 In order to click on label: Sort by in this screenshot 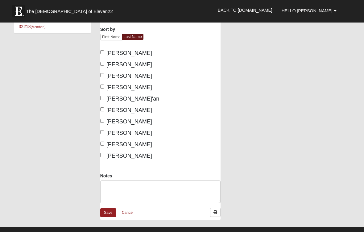, I will do `click(108, 30)`.